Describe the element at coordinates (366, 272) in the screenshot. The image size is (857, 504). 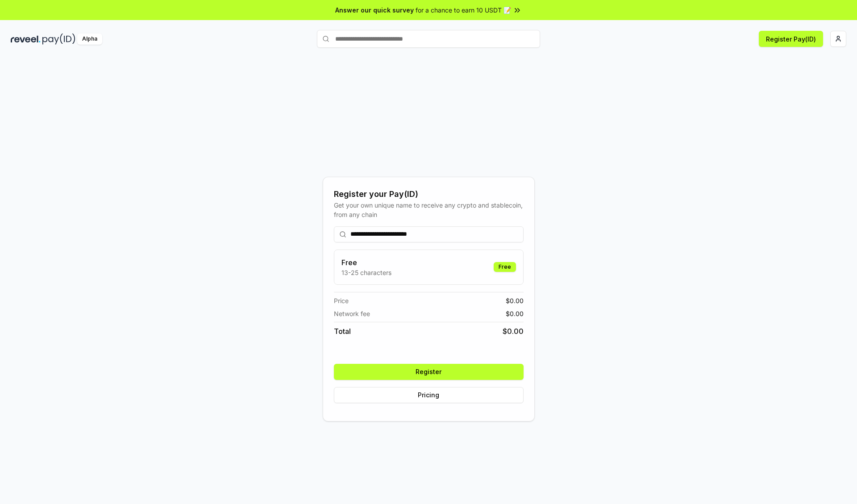
I see `p: 13-25 characters` at that location.